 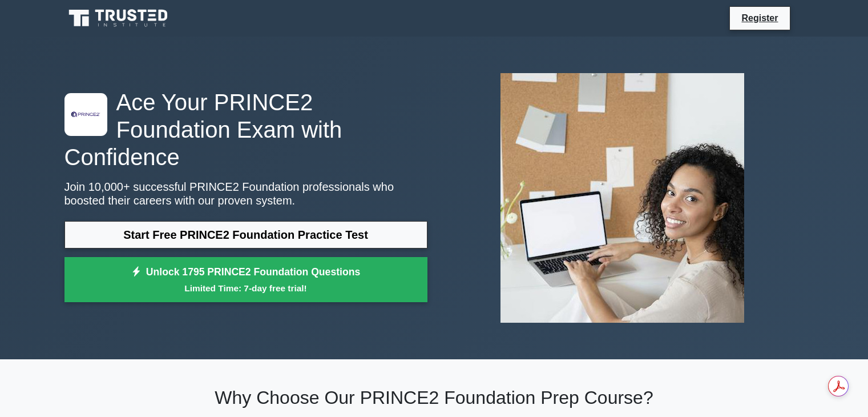 I want to click on a: Start Free PRINCE2 Foundation Practice Test, so click(x=246, y=234).